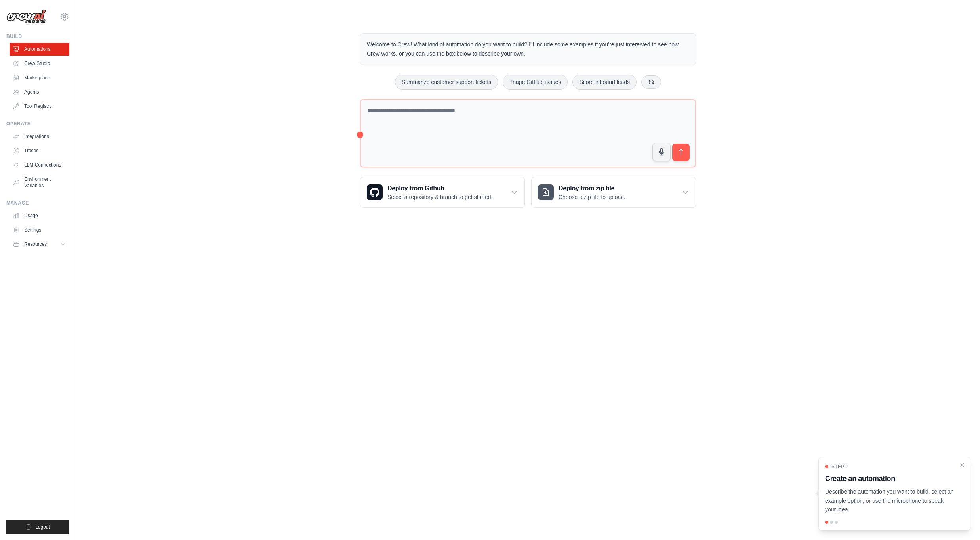 This screenshot has height=540, width=980. Describe the element at coordinates (890, 501) in the screenshot. I see `p: Describe the automation you want to build, select an example option, or use the microphone to spe...` at that location.